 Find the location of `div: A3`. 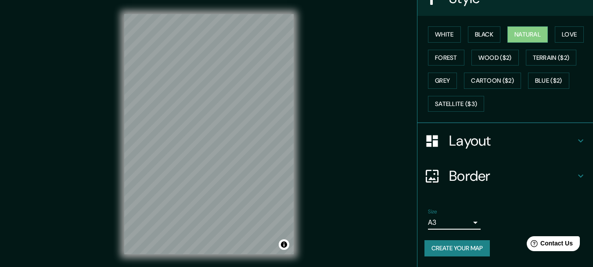

div: A3 is located at coordinates (454, 222).